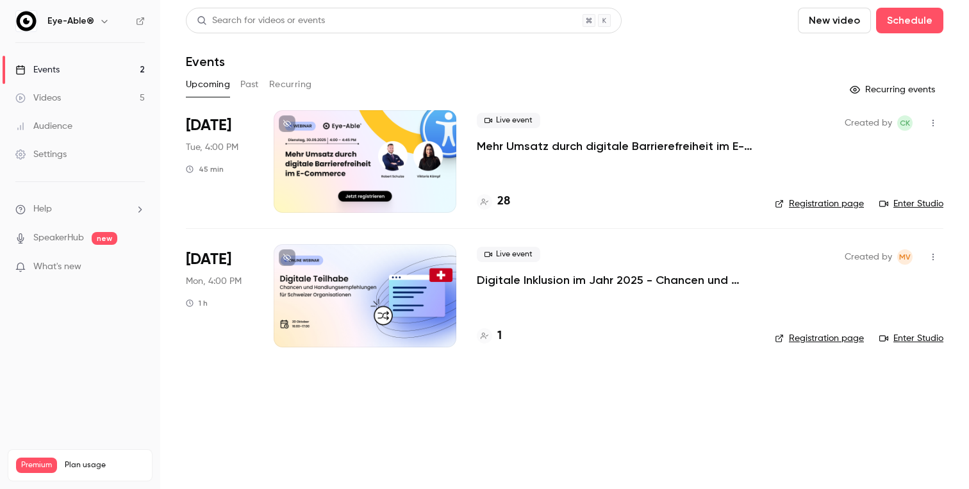 This screenshot has width=969, height=489. I want to click on span: What's new, so click(57, 267).